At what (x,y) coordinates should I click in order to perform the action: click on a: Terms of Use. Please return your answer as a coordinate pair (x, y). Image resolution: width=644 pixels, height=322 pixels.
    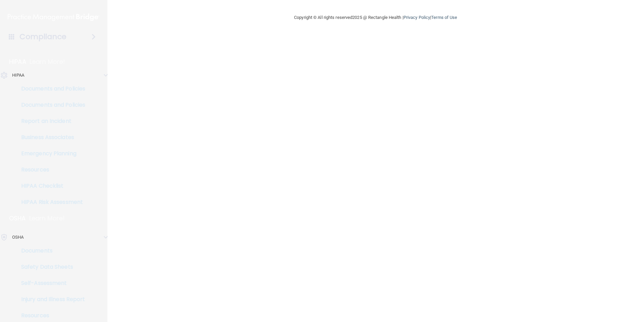
    Looking at the image, I should click on (444, 17).